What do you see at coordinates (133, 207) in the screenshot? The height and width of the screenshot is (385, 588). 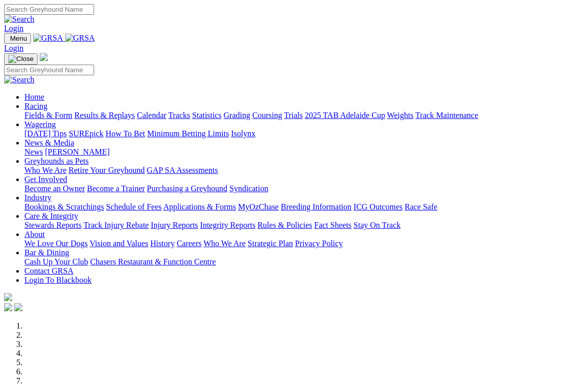 I see `a: Schedule of Fees` at bounding box center [133, 207].